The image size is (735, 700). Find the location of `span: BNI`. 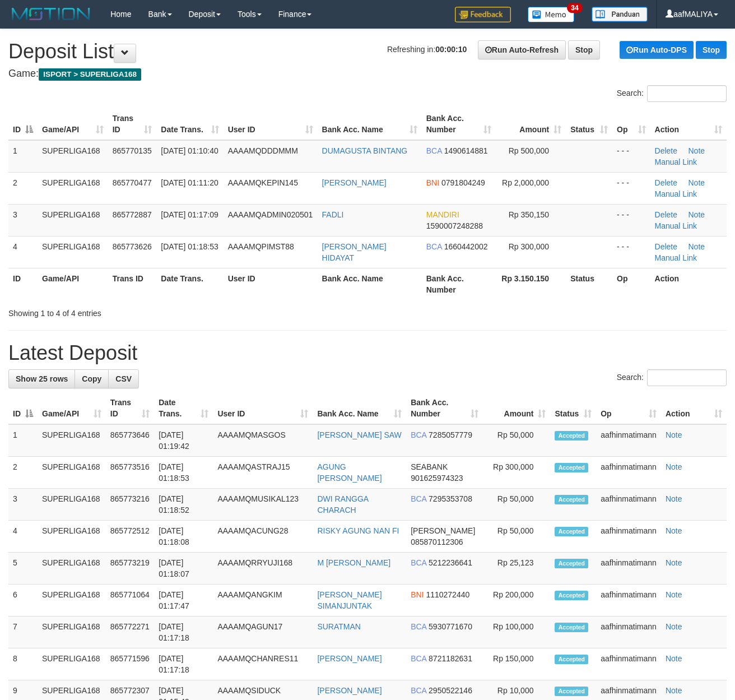

span: BNI is located at coordinates (417, 595).